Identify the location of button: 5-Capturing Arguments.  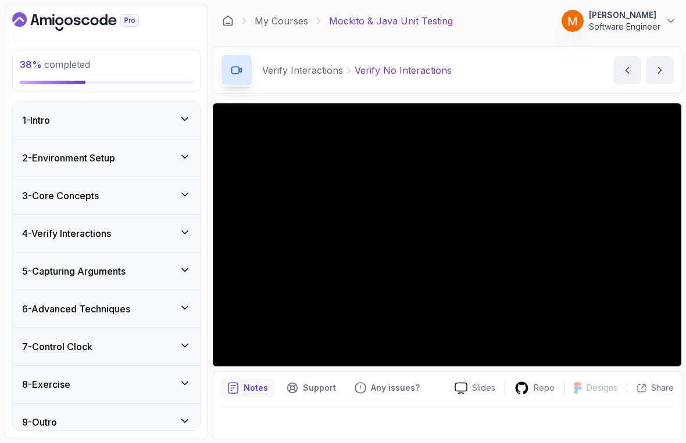
(106, 271).